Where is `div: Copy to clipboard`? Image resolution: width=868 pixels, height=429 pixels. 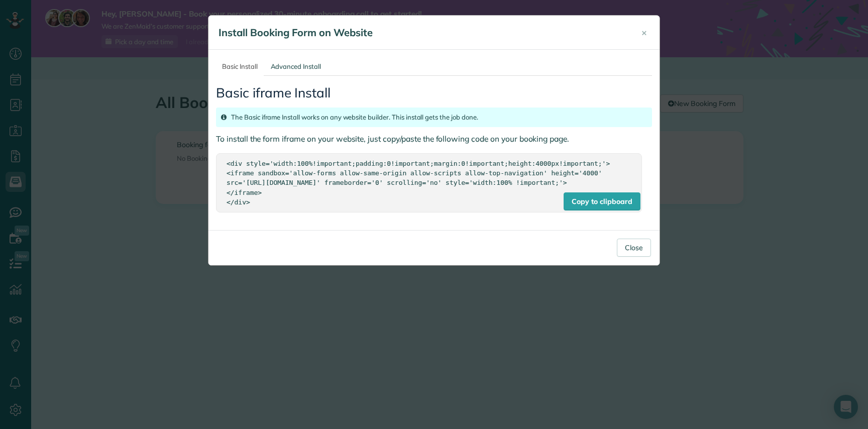
div: Copy to clipboard is located at coordinates (602, 201).